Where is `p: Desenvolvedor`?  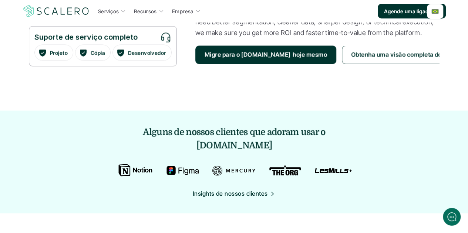 p: Desenvolvedor is located at coordinates (147, 53).